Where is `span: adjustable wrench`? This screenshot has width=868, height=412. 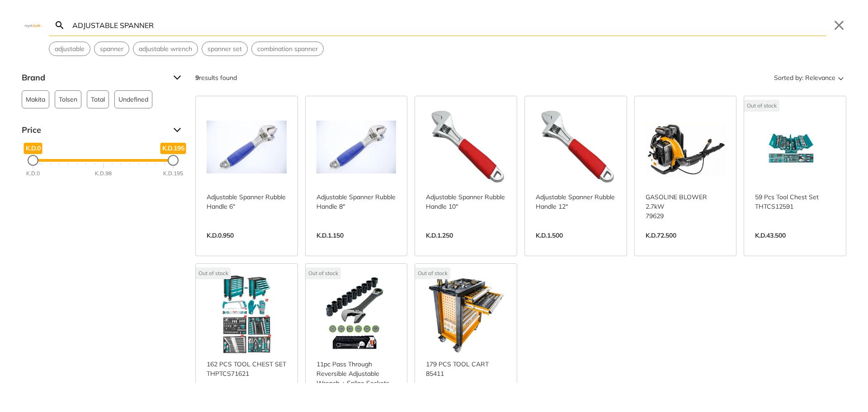 span: adjustable wrench is located at coordinates (165, 49).